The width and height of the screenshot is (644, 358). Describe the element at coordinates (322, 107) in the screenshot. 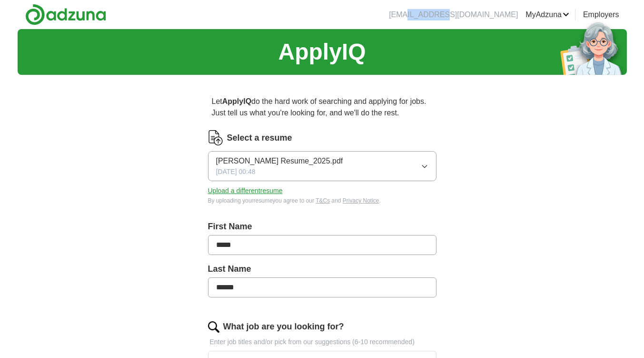

I see `p: Let do the hard work of searching and applying for jobs. Just tell us what you're looking for, an...` at that location.